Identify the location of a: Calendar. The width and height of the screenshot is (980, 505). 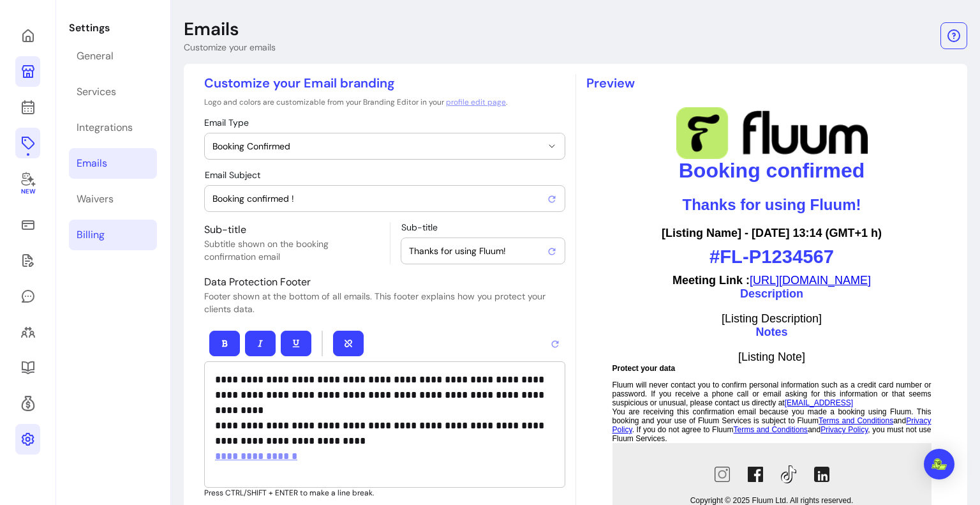
(27, 108).